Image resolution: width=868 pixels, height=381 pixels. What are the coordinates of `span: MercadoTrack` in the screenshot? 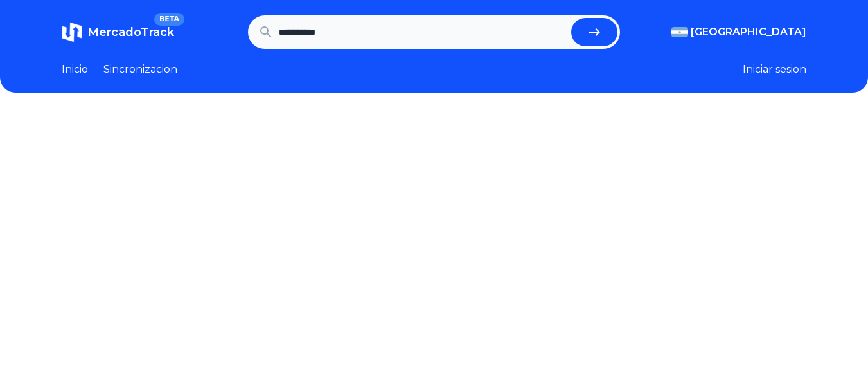 It's located at (130, 32).